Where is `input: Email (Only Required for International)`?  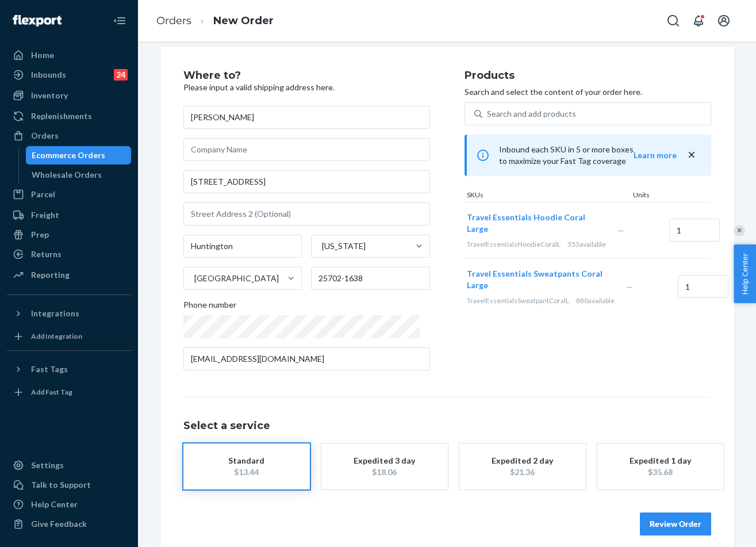 input: Email (Only Required for International) is located at coordinates (306, 359).